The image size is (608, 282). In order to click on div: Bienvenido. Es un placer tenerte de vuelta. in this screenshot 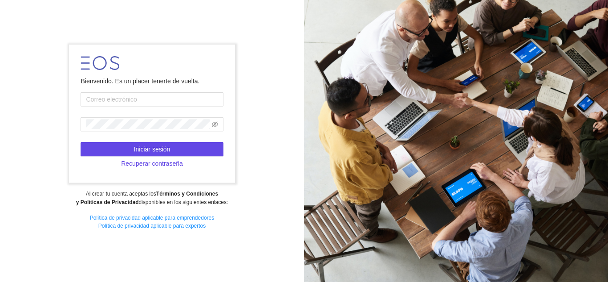, I will do `click(152, 81)`.